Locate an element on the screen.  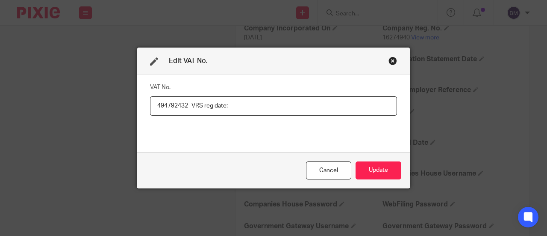
button: Update is located at coordinates (378, 170).